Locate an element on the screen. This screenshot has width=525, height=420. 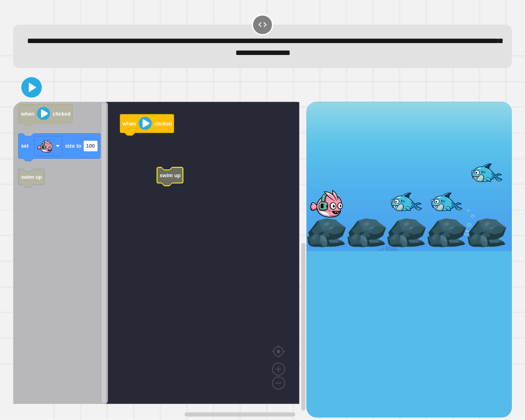
div: Blockly Workspace is located at coordinates (159, 259).